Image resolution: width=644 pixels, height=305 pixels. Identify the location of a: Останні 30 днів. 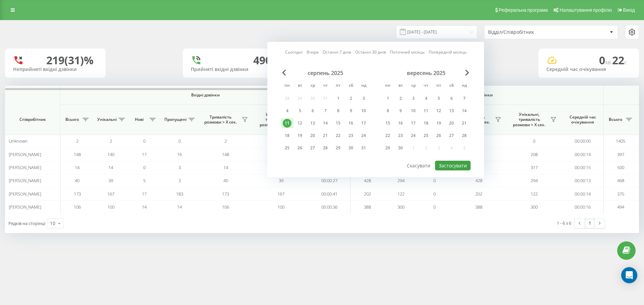
(371, 52).